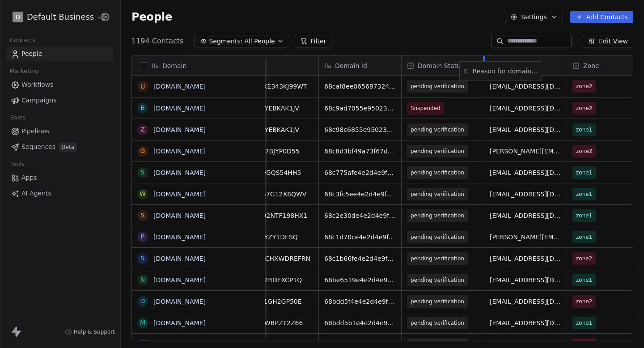  What do you see at coordinates (360, 108) in the screenshot?
I see `span: 68c9ad7055e9502391e8327f` at bounding box center [360, 108].